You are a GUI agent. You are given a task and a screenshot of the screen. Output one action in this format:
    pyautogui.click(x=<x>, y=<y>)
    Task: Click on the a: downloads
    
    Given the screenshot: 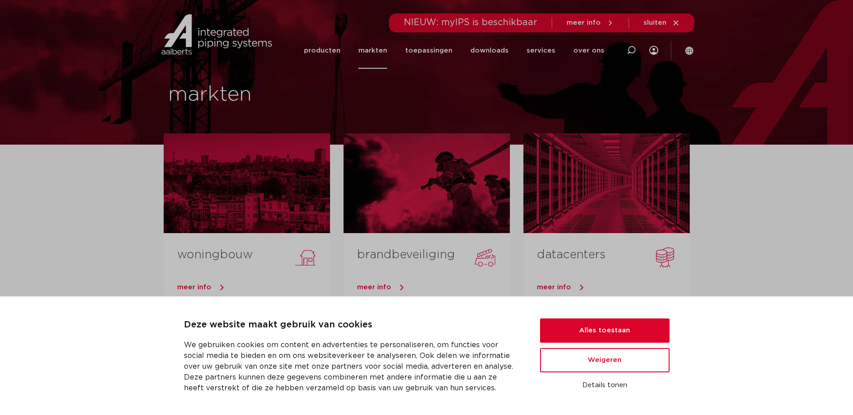 What is the action you would take?
    pyautogui.click(x=489, y=50)
    